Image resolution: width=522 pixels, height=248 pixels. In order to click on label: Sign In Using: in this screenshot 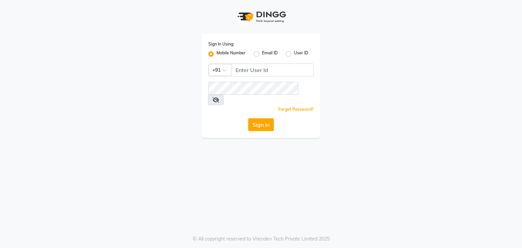, I will do `click(221, 44)`.